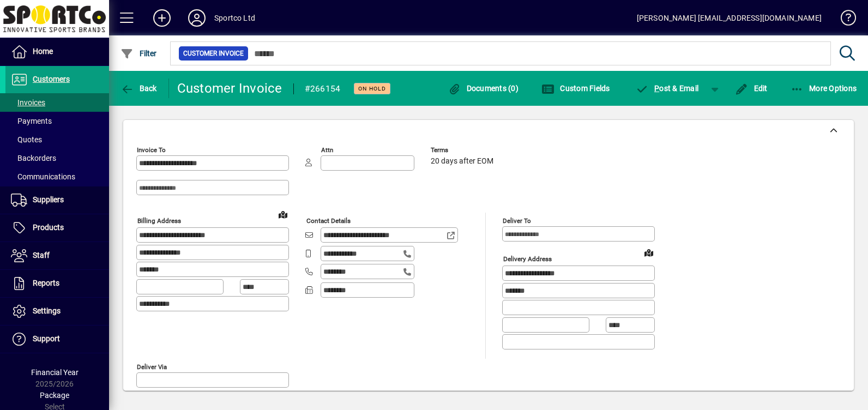 Image resolution: width=868 pixels, height=410 pixels. I want to click on span: Reports, so click(46, 283).